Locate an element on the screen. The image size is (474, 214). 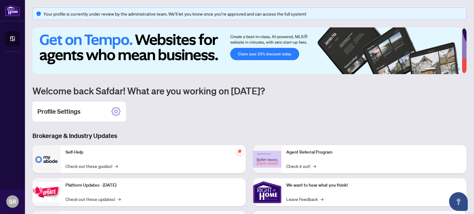
p: We want to hear what you think! is located at coordinates (374, 185).